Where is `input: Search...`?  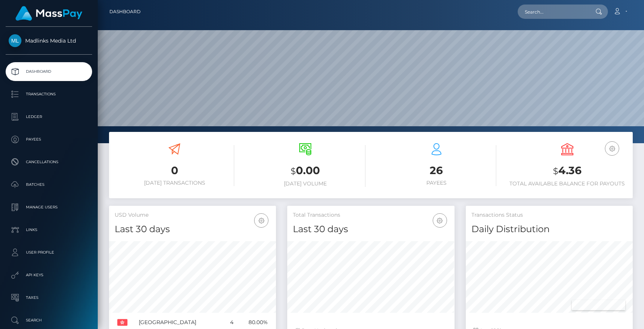
input: Search... is located at coordinates (554, 12).